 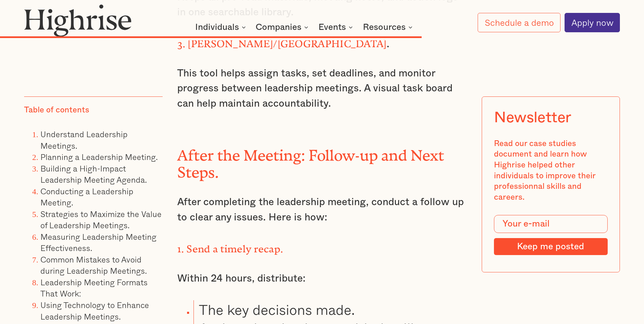 What do you see at coordinates (330, 309) in the screenshot?
I see `li: The key decisions made.` at bounding box center [330, 309].